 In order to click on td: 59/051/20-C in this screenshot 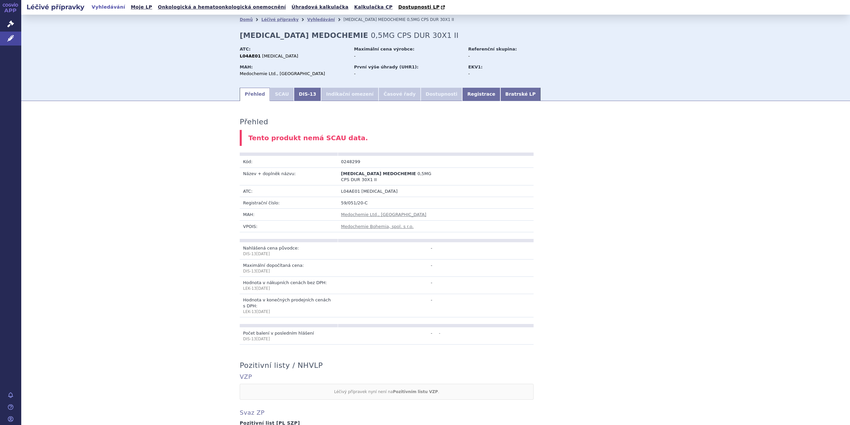, I will do `click(436, 203)`.